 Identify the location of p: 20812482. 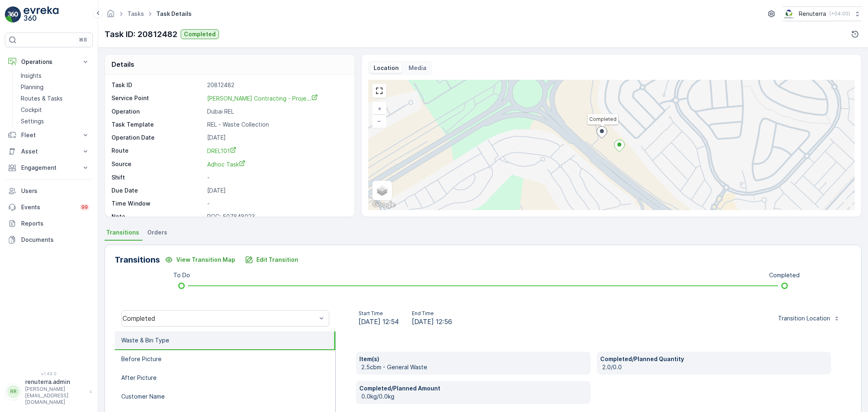
(276, 85).